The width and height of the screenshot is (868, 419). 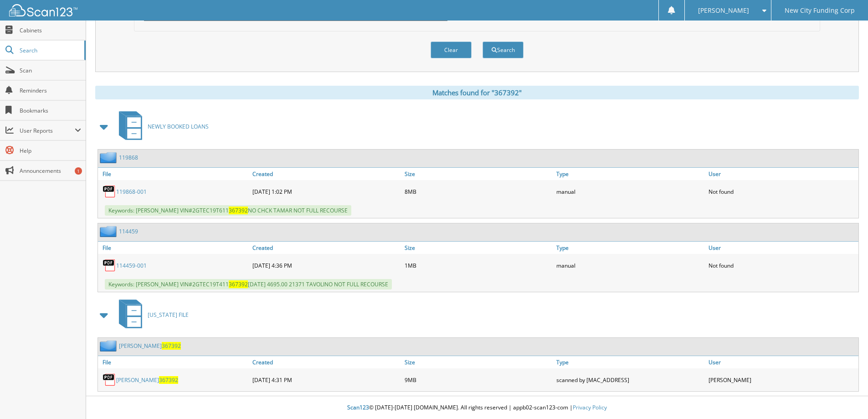 What do you see at coordinates (128, 157) in the screenshot?
I see `a: 119868` at bounding box center [128, 157].